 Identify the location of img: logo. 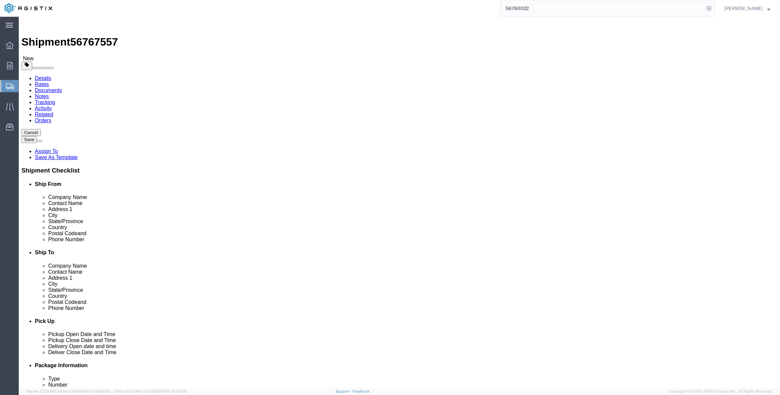
(28, 8).